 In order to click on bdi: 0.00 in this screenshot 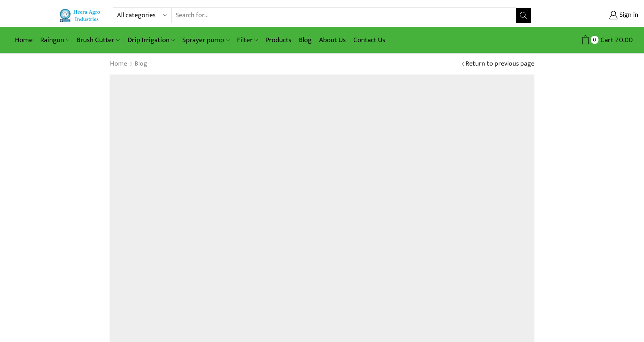, I will do `click(624, 40)`.